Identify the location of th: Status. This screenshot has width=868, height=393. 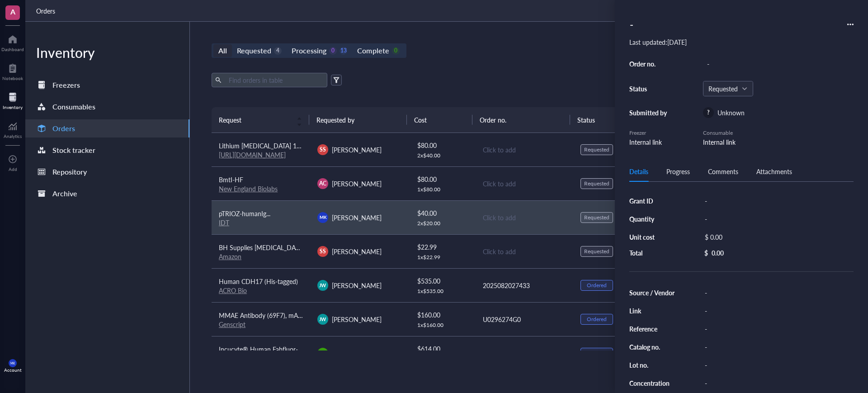
(602, 120).